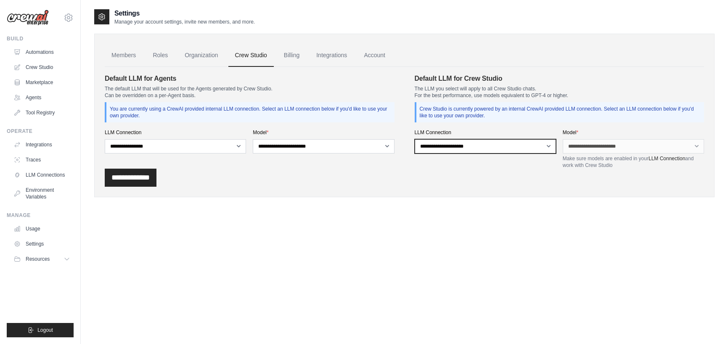 The height and width of the screenshot is (344, 728). Describe the element at coordinates (40, 215) in the screenshot. I see `div: Manage` at that location.